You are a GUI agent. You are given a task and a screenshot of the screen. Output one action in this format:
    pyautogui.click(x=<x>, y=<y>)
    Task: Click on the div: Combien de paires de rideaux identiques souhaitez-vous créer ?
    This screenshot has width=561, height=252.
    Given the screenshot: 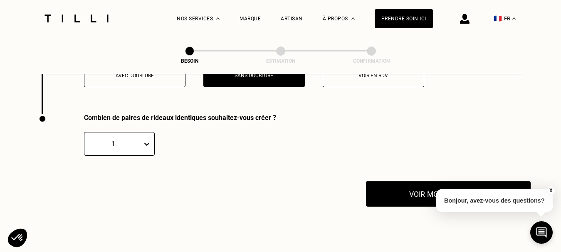 What is the action you would take?
    pyautogui.click(x=180, y=118)
    